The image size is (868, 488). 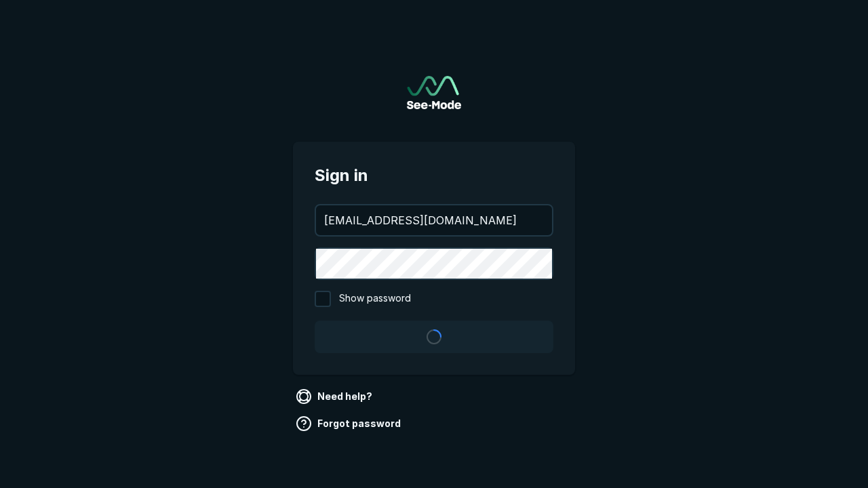 What do you see at coordinates (434, 175) in the screenshot?
I see `span: Sign in` at bounding box center [434, 175].